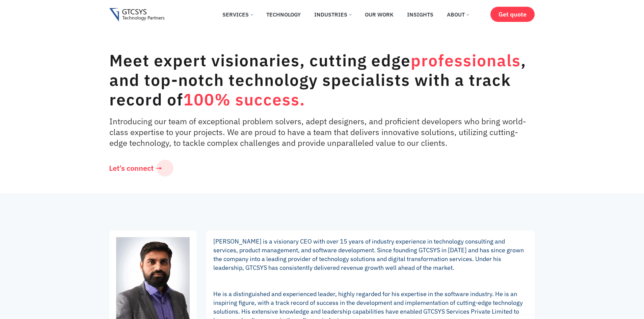 Image resolution: width=644 pixels, height=319 pixels. I want to click on span: 100% success., so click(244, 100).